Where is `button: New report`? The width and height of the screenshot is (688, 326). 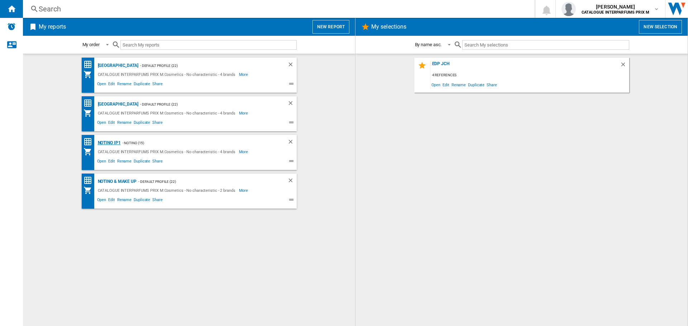
button: New report is located at coordinates (331, 27).